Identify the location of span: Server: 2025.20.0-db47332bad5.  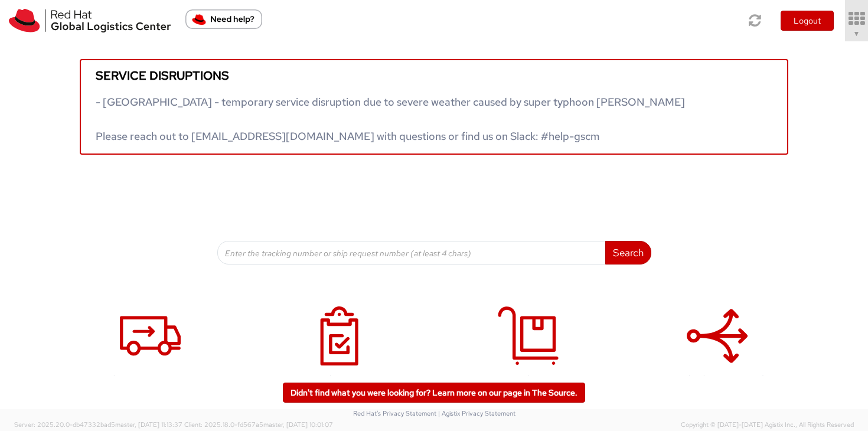
(98, 425).